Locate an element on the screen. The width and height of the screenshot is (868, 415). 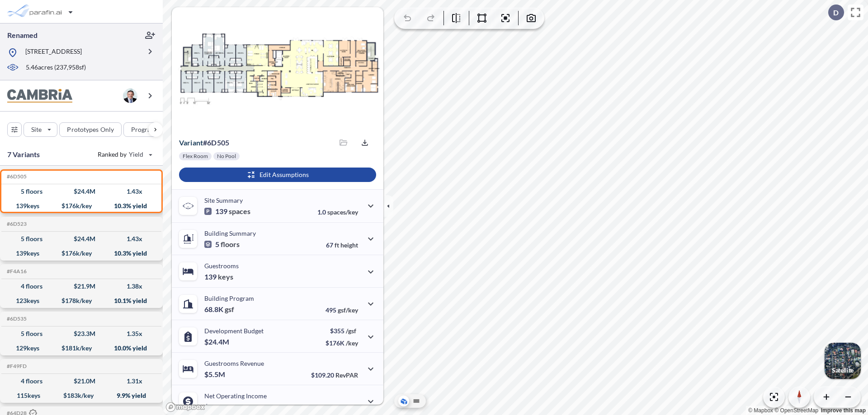
button: Site is located at coordinates (40, 129).